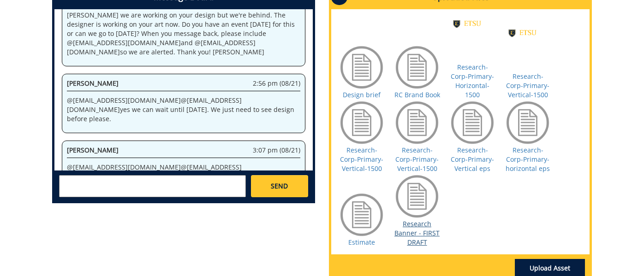 The image size is (644, 276). What do you see at coordinates (280, 186) in the screenshot?
I see `a: SEND` at bounding box center [280, 186].